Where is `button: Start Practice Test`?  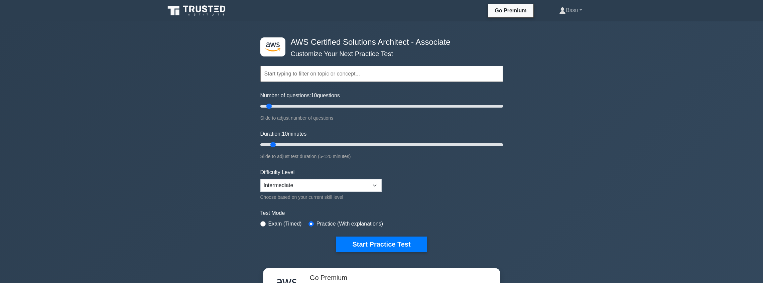
button: Start Practice Test is located at coordinates (381, 244).